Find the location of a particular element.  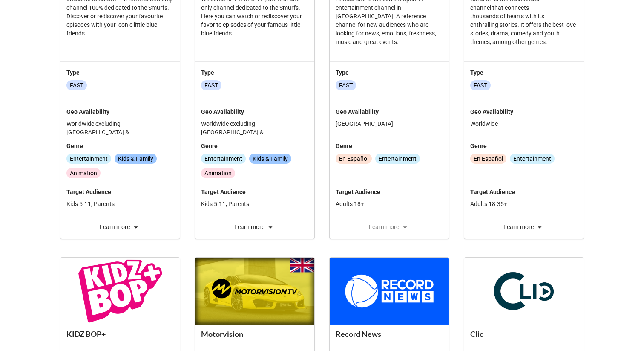

p: Adults 18+ is located at coordinates (390, 204).